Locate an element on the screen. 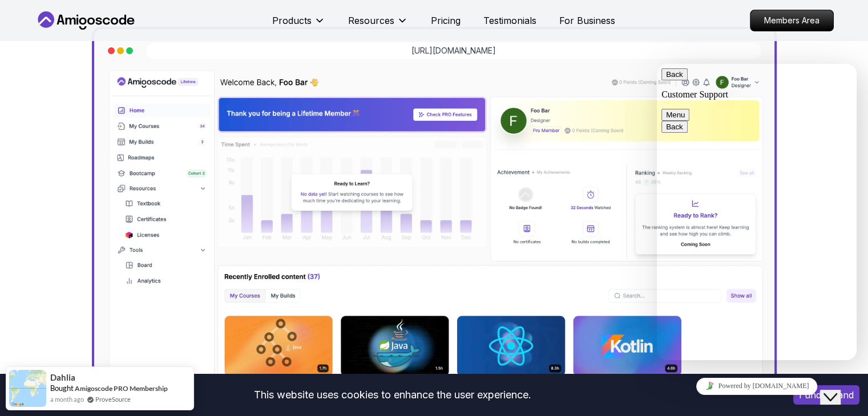 This screenshot has width=868, height=416. a: Testimonials is located at coordinates (510, 21).